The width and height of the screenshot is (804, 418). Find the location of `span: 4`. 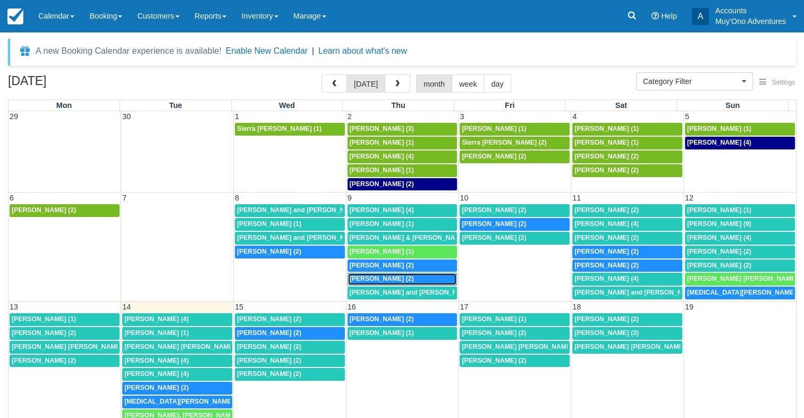

span: 4 is located at coordinates (574, 116).